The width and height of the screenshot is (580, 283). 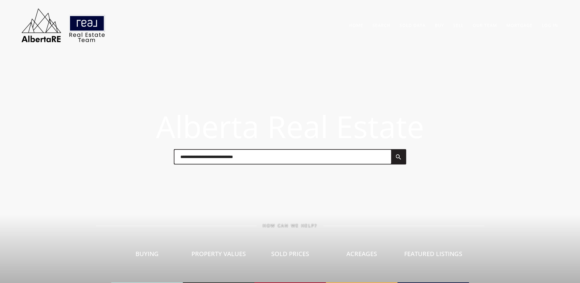 I want to click on span: Featured Listings, so click(x=434, y=253).